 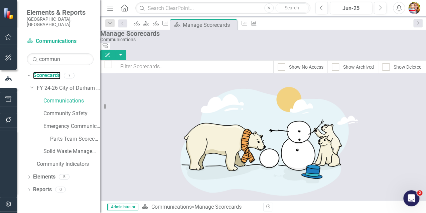 I want to click on img: Getting started, so click(x=263, y=140).